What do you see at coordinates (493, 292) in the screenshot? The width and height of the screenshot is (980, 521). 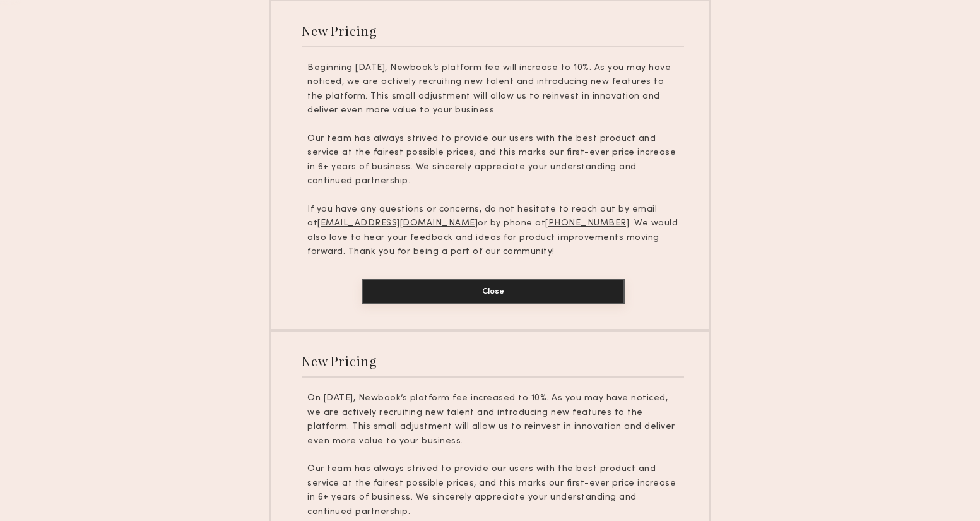 I see `button: Close` at bounding box center [493, 292].